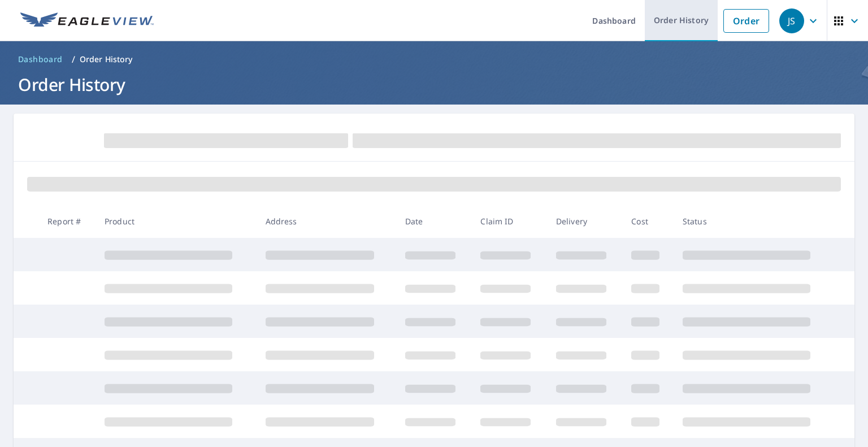 This screenshot has width=868, height=447. Describe the element at coordinates (792, 21) in the screenshot. I see `div: JS` at that location.